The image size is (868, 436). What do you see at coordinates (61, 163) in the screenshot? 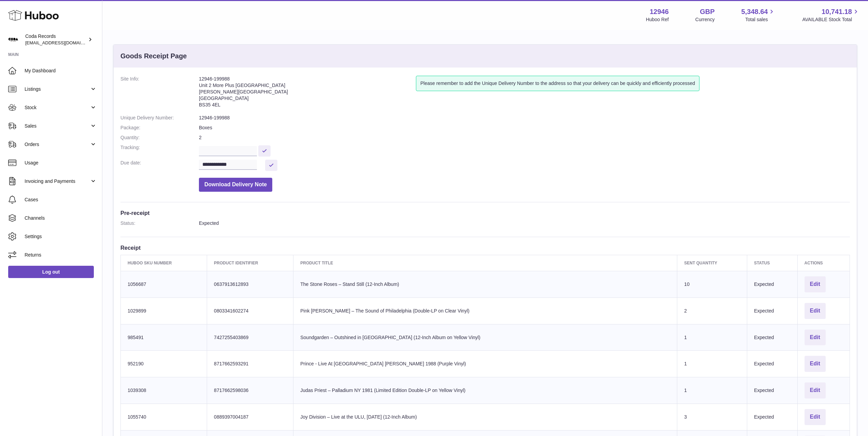
I see `span: Usage` at bounding box center [61, 163].